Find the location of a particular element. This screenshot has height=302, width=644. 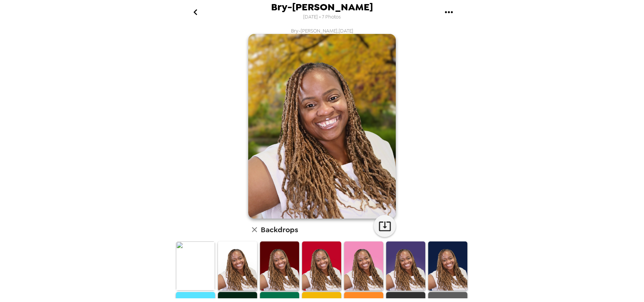

h6: Backdrops is located at coordinates (279, 230).